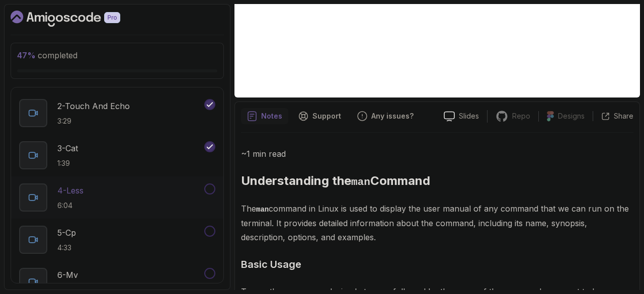 The width and height of the screenshot is (644, 294). Describe the element at coordinates (118, 155) in the screenshot. I see `button: 3-Cat1:39` at that location.